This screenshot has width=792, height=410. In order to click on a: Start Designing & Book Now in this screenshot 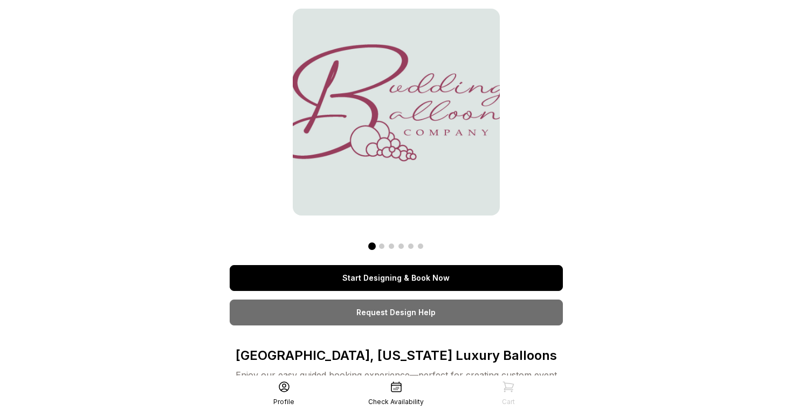, I will do `click(396, 278)`.